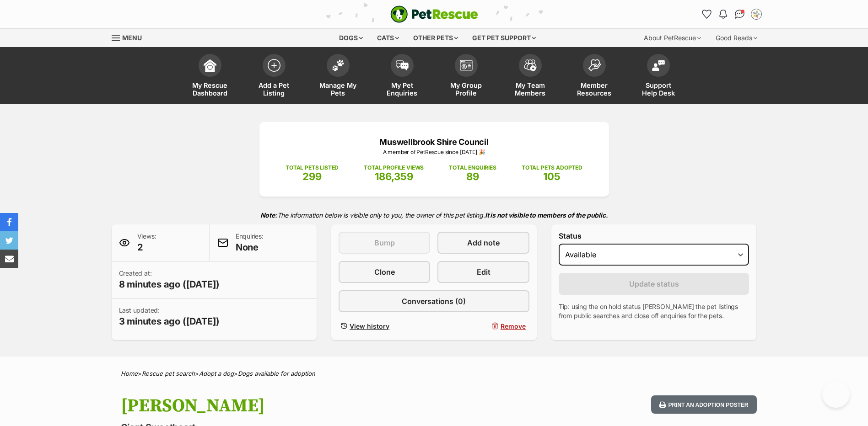 The height and width of the screenshot is (426, 868). Describe the element at coordinates (595, 65) in the screenshot. I see `img: member-resources-icon-8e73f808a243e03378d46382f2149f9095a855e16c252ad45f914b54edf8863c.svg` at that location.